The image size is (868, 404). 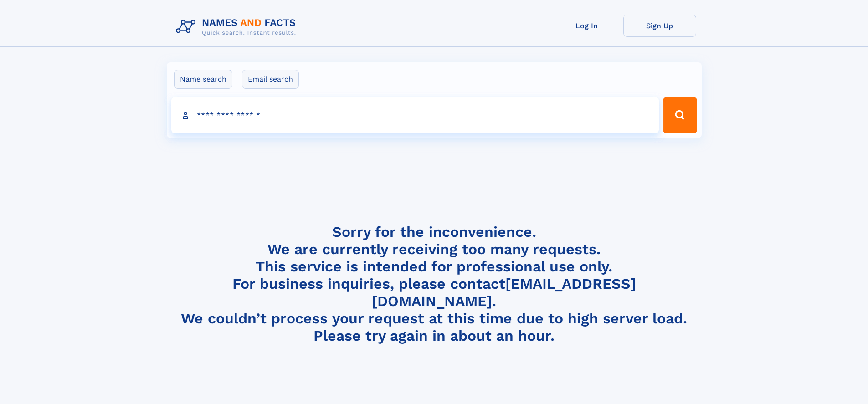 What do you see at coordinates (588, 26) in the screenshot?
I see `a: Log In` at bounding box center [588, 26].